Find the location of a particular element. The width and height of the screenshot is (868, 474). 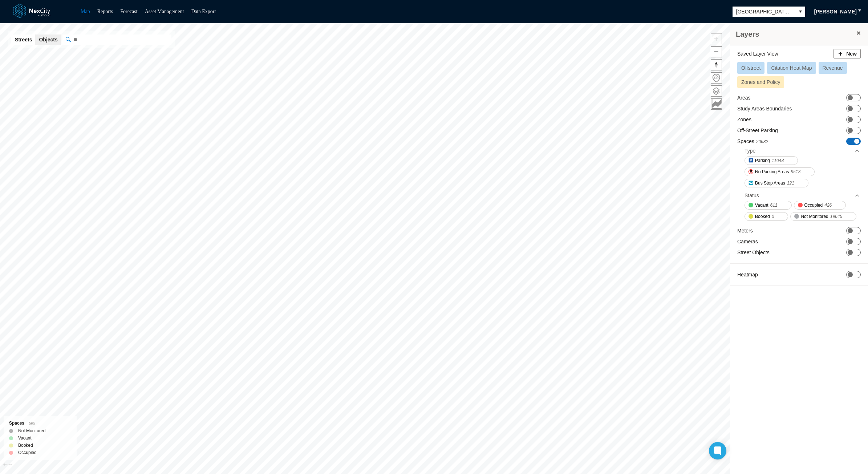

span: New is located at coordinates (851, 54).